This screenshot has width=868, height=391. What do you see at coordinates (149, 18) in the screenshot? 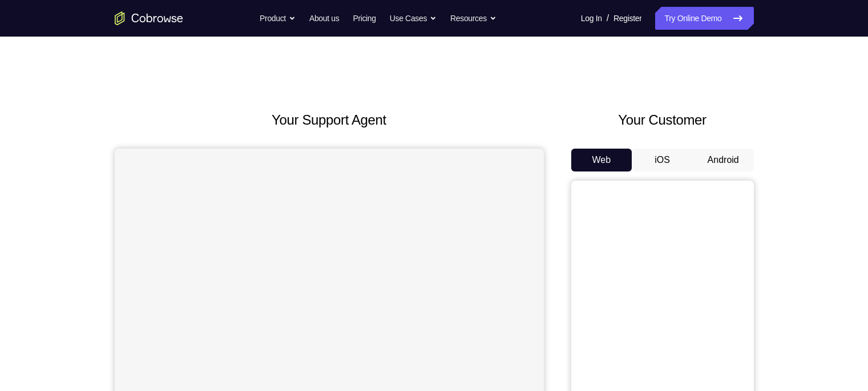
I see `a: Go to the home page` at bounding box center [149, 18].